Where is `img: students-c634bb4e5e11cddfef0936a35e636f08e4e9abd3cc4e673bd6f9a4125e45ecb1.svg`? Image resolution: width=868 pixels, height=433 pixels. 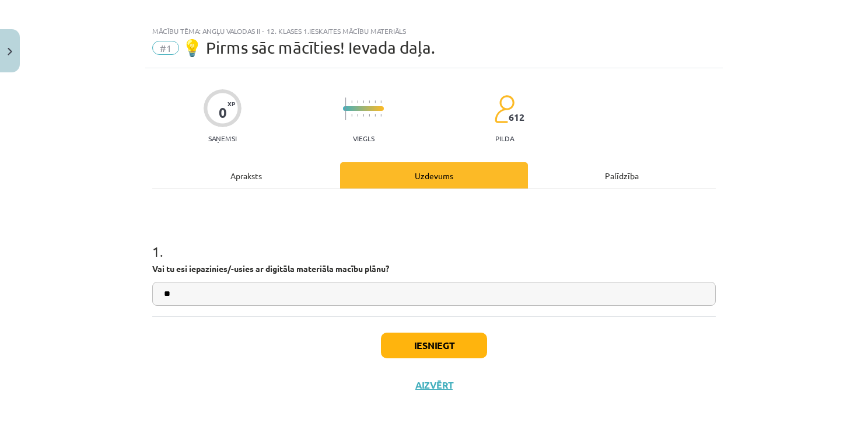
img: students-c634bb4e5e11cddfef0936a35e636f08e4e9abd3cc4e673bd6f9a4125e45ecb1.svg is located at coordinates (504, 109).